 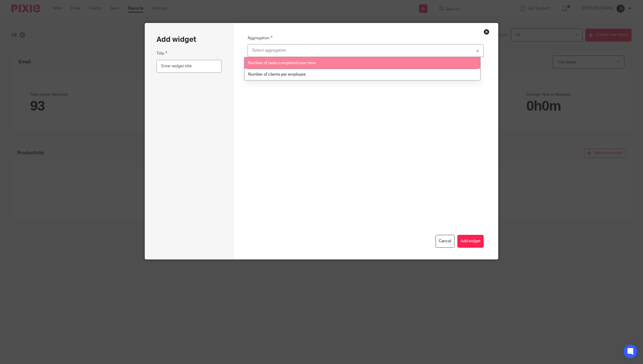 I want to click on div: Select aggregation, so click(x=269, y=50).